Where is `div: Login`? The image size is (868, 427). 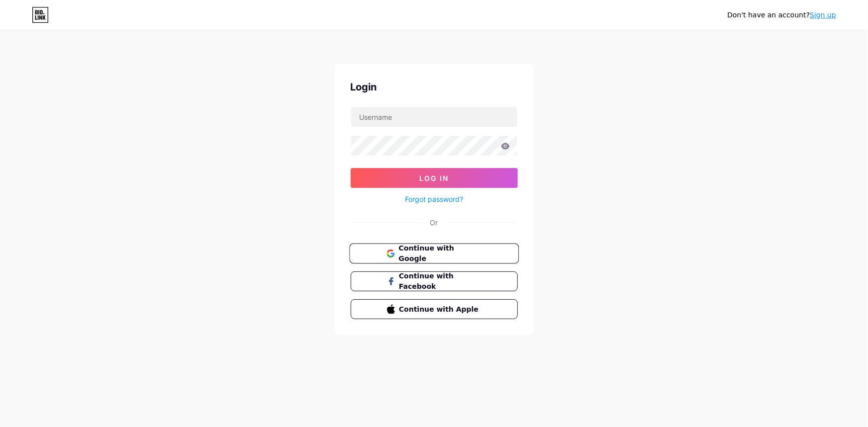
div: Login is located at coordinates (434, 87).